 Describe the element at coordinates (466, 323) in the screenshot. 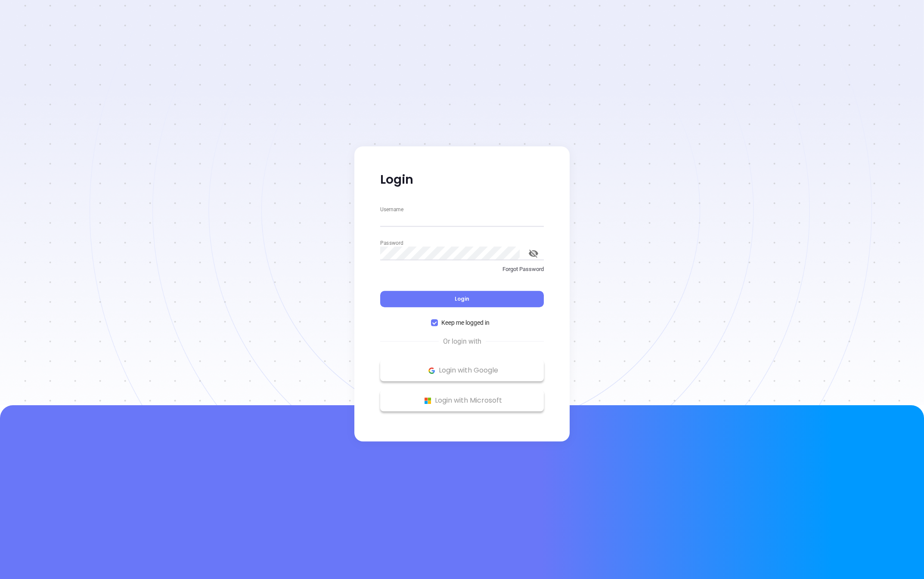

I see `span: Keep me logged in` at that location.